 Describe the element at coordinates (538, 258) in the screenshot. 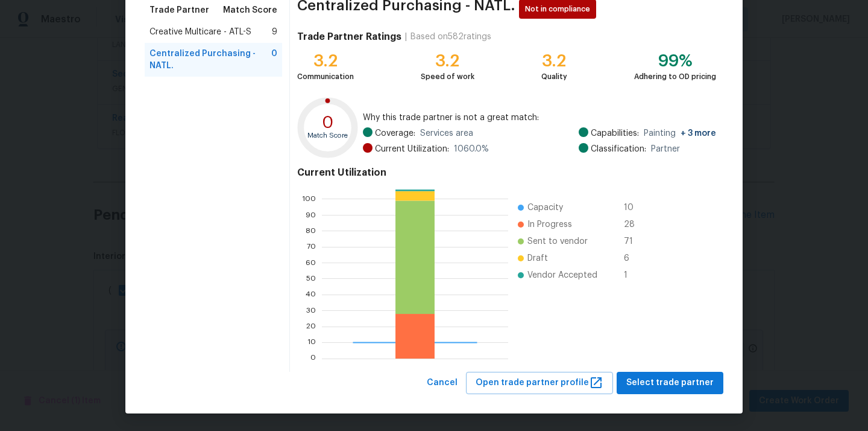

I see `span: Draft` at that location.